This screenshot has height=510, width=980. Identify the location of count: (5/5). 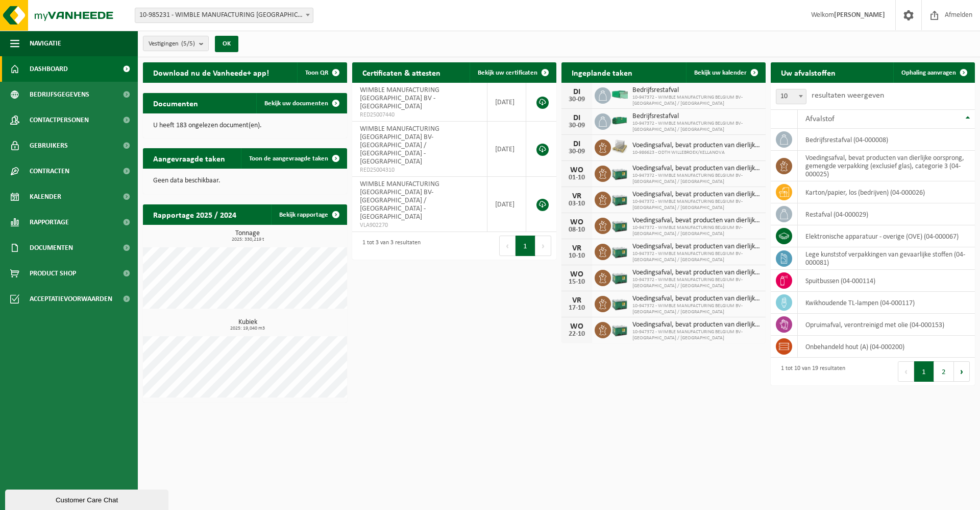
(188, 43).